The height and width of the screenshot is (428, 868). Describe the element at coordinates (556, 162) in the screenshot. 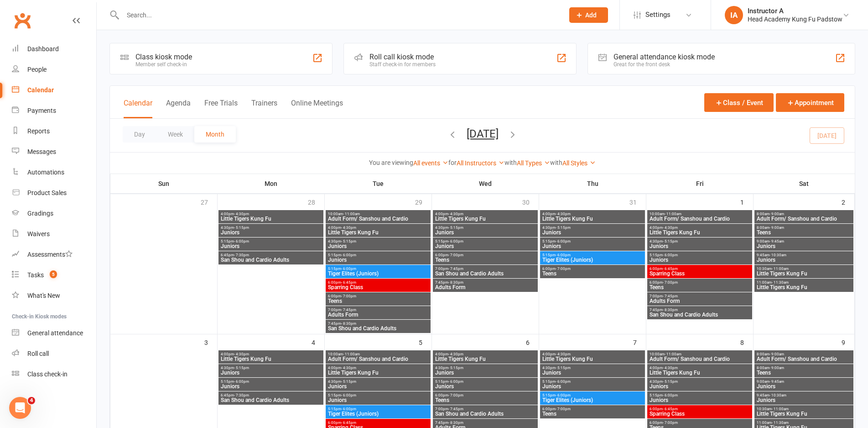

I see `strong: with` at that location.